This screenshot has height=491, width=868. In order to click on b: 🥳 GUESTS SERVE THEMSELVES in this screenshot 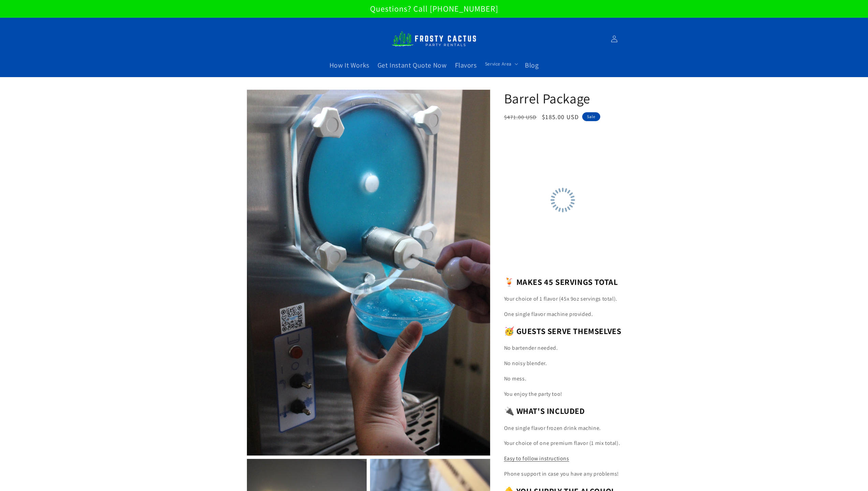, I will do `click(563, 331)`.